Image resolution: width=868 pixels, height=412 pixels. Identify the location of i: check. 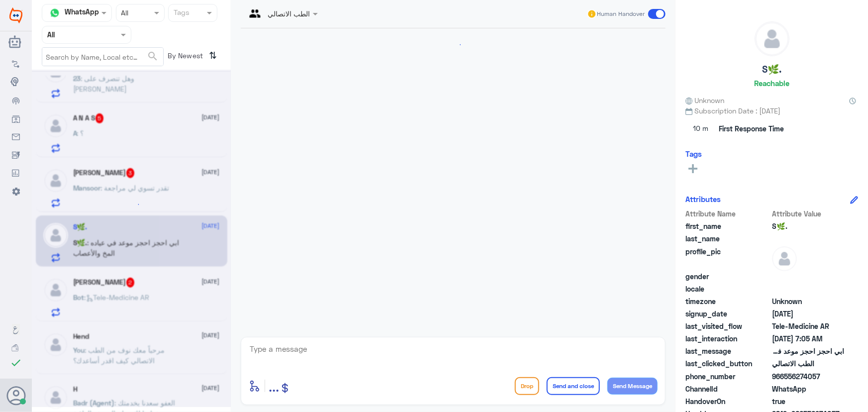
(16, 363).